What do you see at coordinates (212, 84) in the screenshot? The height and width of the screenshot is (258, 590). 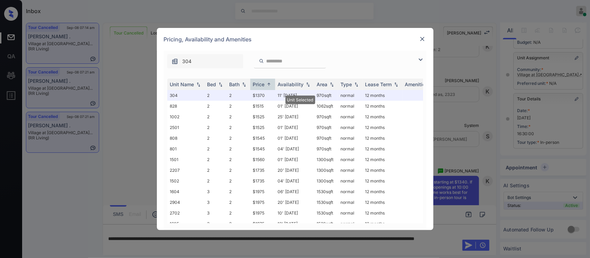 I see `div: Bed` at bounding box center [212, 84].